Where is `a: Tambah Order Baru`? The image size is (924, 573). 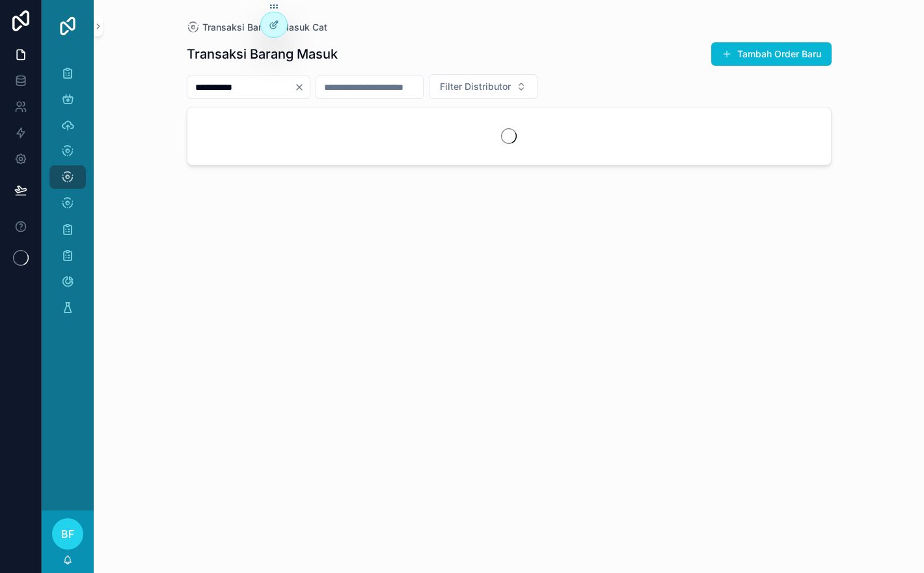 a: Tambah Order Baru is located at coordinates (771, 54).